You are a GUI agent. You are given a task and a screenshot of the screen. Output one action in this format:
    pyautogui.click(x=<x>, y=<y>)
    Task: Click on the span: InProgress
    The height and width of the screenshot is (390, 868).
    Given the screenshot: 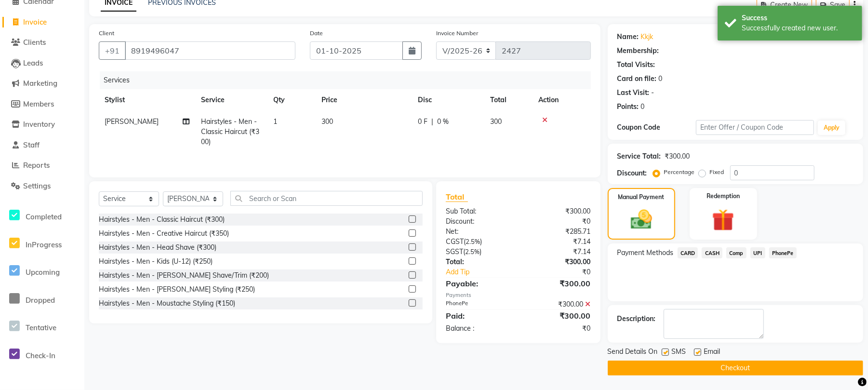 What is the action you would take?
    pyautogui.click(x=44, y=244)
    